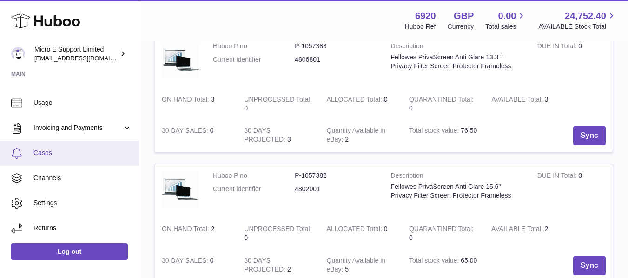  Describe the element at coordinates (463, 16) in the screenshot. I see `strong: GBP` at that location.